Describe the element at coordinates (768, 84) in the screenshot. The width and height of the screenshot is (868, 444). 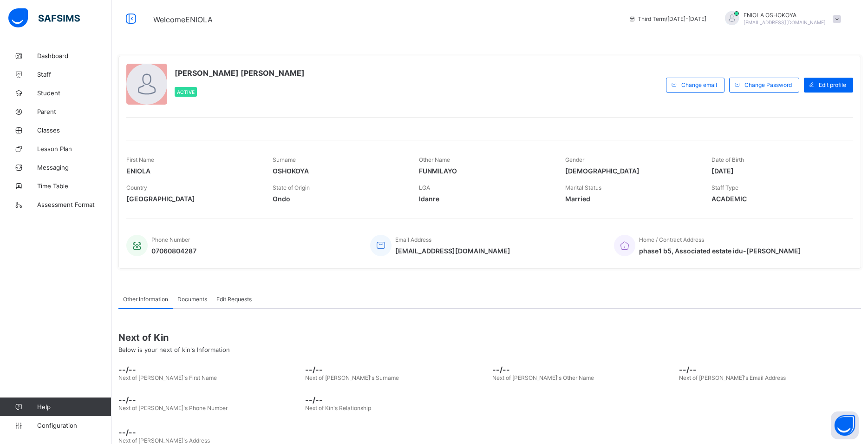
I see `span: Change Password` at that location.